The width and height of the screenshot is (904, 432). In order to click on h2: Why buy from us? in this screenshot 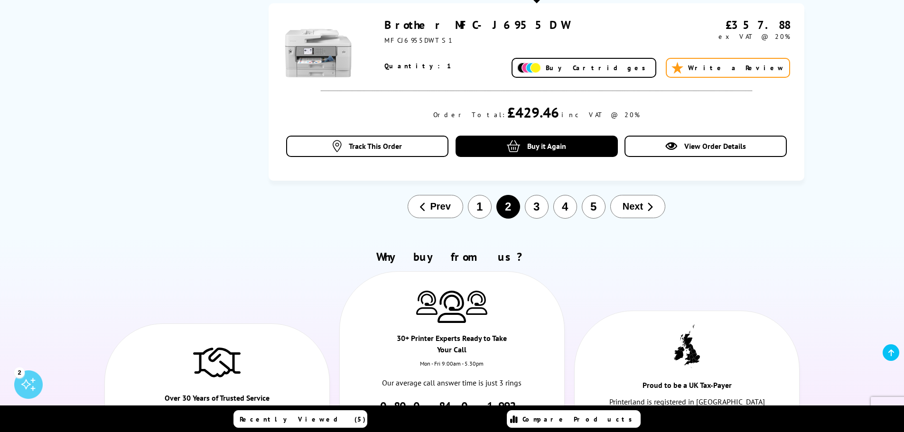, I will do `click(452, 257)`.